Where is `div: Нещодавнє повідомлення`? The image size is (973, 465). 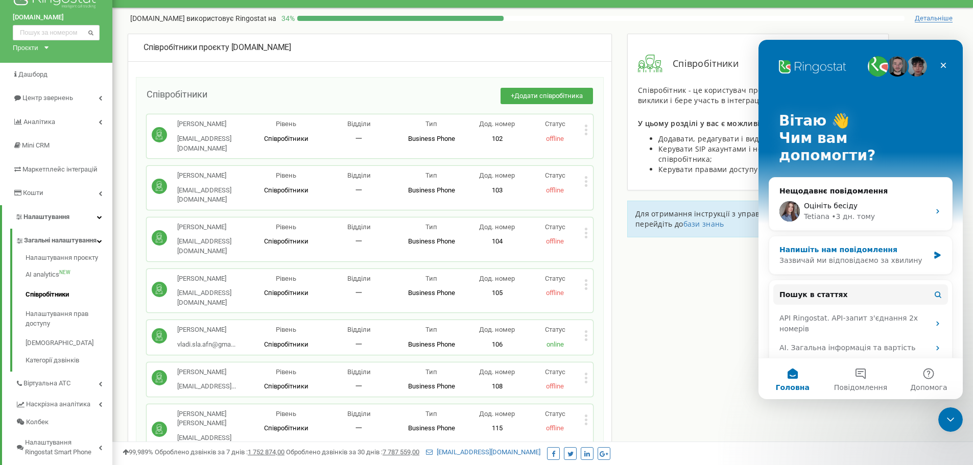 div: Нещодавнє повідомлення is located at coordinates (102, 151).